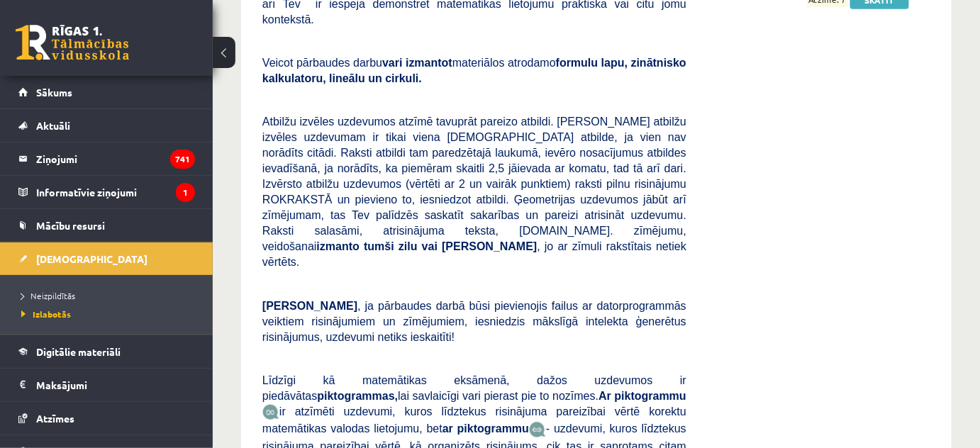 This screenshot has width=980, height=448. What do you see at coordinates (271, 412) in the screenshot?
I see `img: JfuEzvunn4EvwAAAAASUVORK5CYII=` at bounding box center [271, 412].